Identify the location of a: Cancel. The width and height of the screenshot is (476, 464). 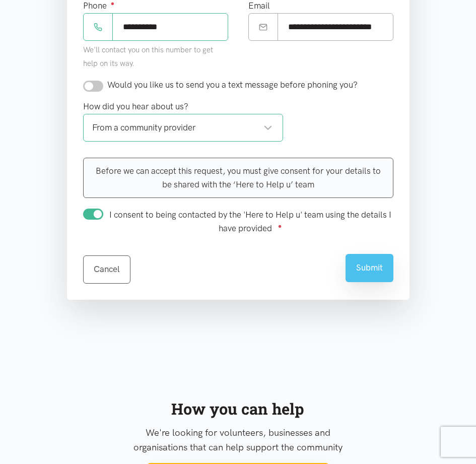
(107, 269).